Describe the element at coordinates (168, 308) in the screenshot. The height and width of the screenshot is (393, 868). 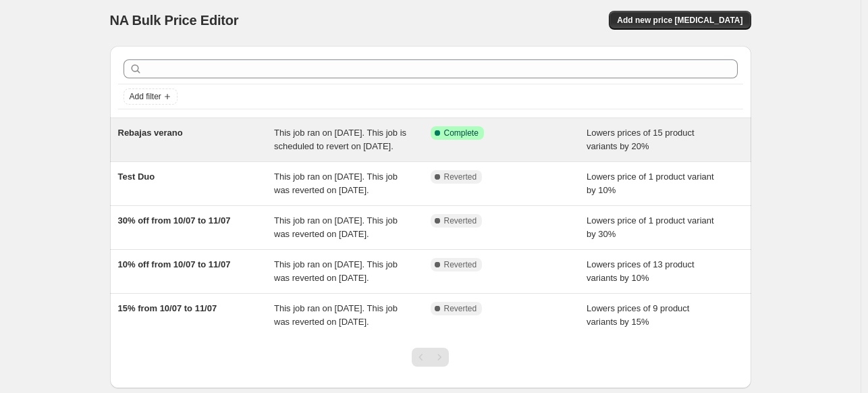
I see `span: 15% from 10/07 to 11/07` at that location.